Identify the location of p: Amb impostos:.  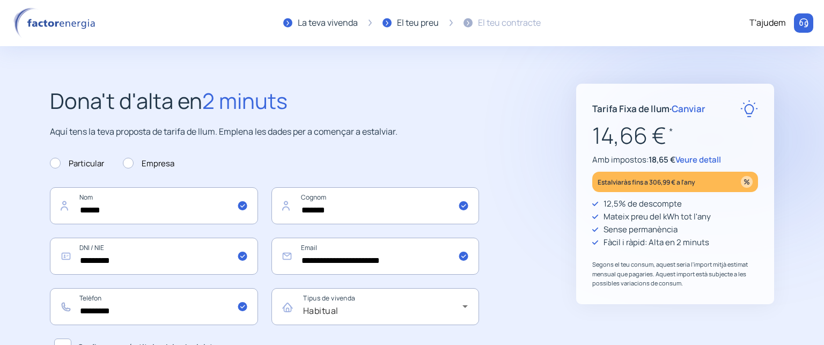
(675, 160).